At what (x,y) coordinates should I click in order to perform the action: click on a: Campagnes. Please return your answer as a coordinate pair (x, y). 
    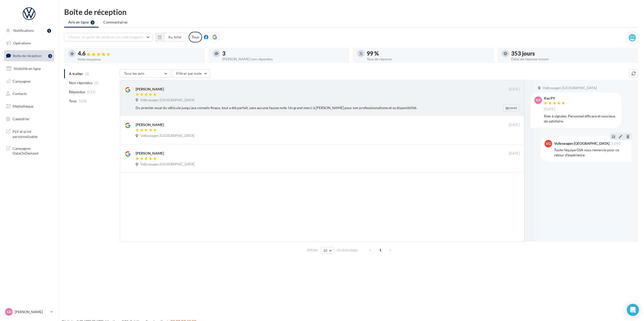
    Looking at the image, I should click on (29, 81).